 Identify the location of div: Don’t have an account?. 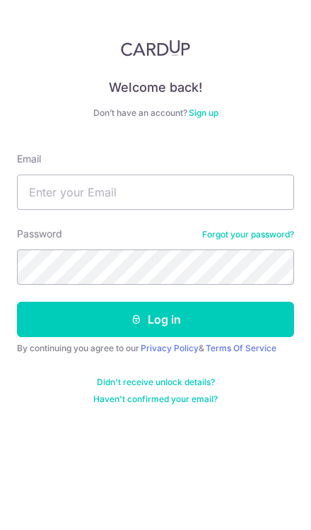
(155, 113).